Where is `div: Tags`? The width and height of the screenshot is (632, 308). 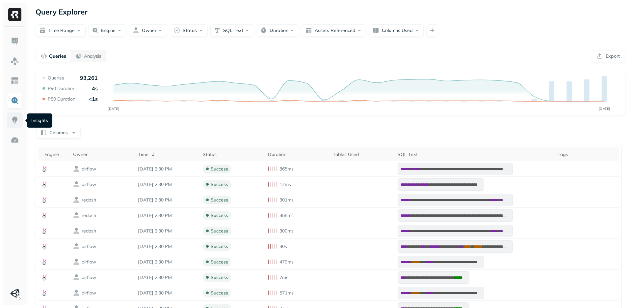
div: Tags is located at coordinates (587, 154).